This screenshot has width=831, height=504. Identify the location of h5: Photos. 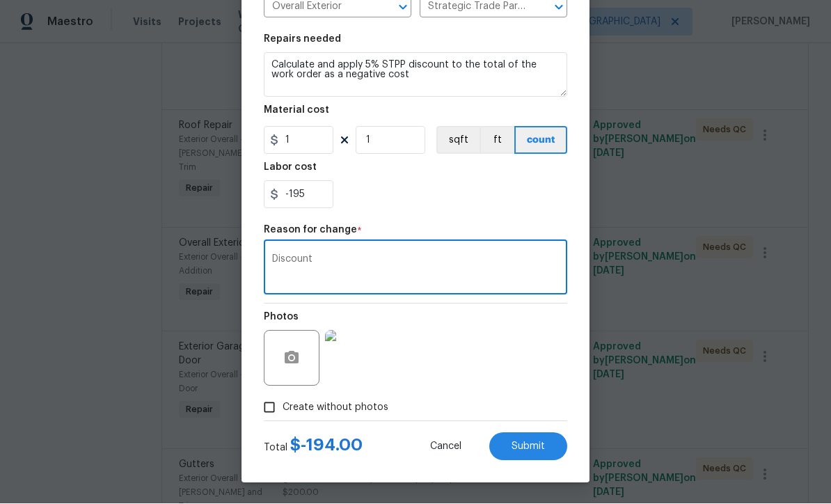
(281, 317).